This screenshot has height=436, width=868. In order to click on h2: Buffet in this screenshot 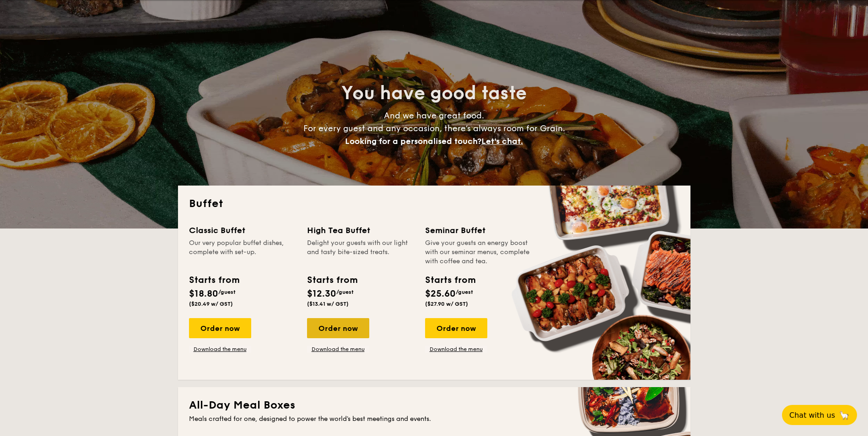, I will do `click(435, 204)`.